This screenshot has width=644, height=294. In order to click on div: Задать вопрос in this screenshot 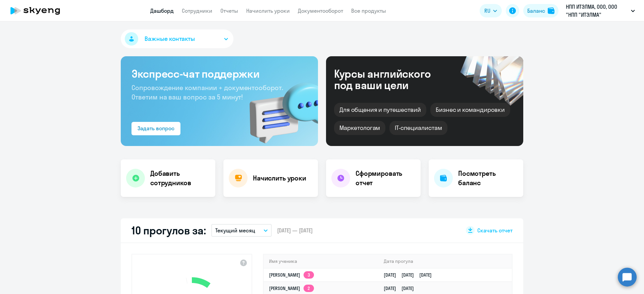, I will do `click(156, 128)`.